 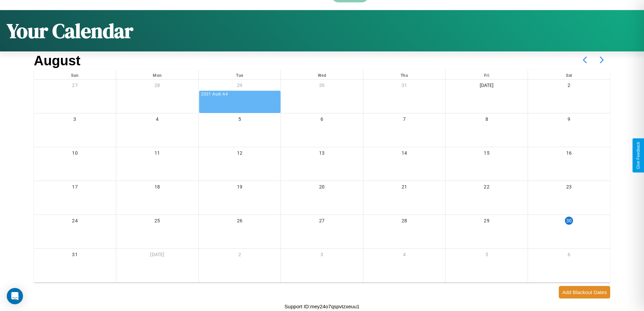 I want to click on div: Tue, so click(x=240, y=74).